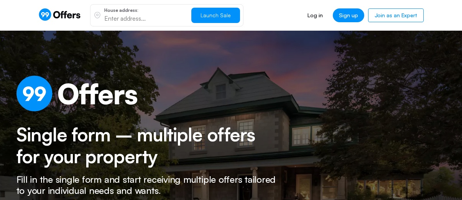 The width and height of the screenshot is (462, 200). What do you see at coordinates (348, 15) in the screenshot?
I see `a: Sign up` at bounding box center [348, 15].